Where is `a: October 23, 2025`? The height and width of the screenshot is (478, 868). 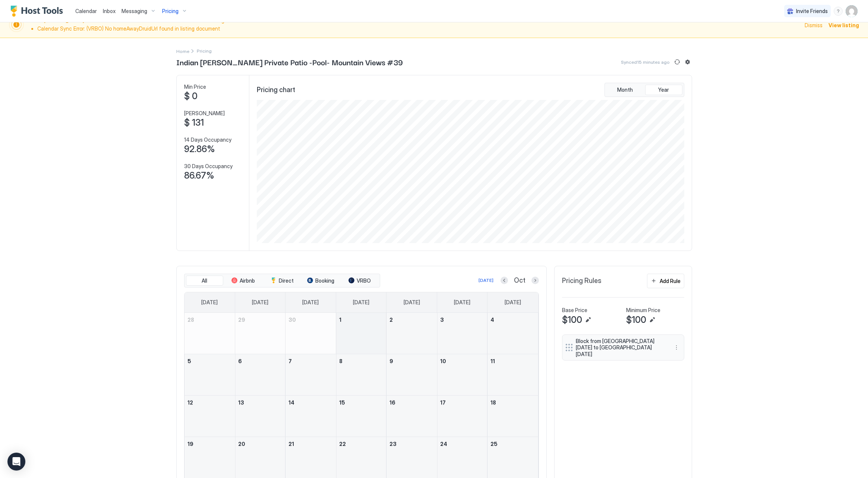
a: October 23, 2025 is located at coordinates (411, 444).